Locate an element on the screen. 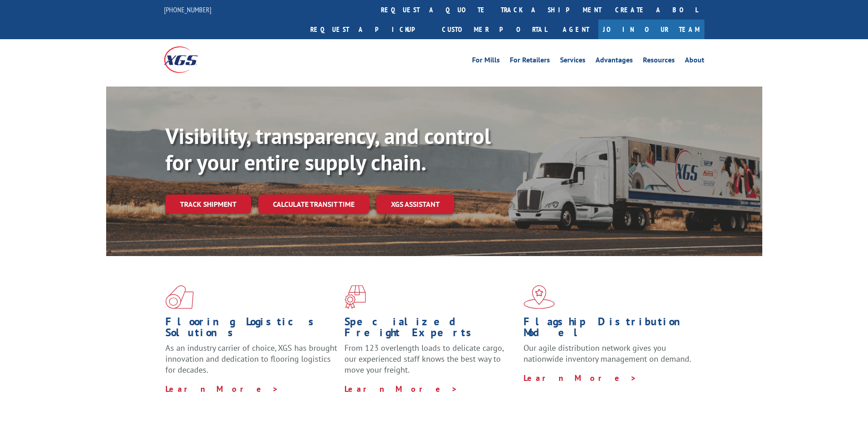 The image size is (868, 436). a: Join Our Team is located at coordinates (651, 29).